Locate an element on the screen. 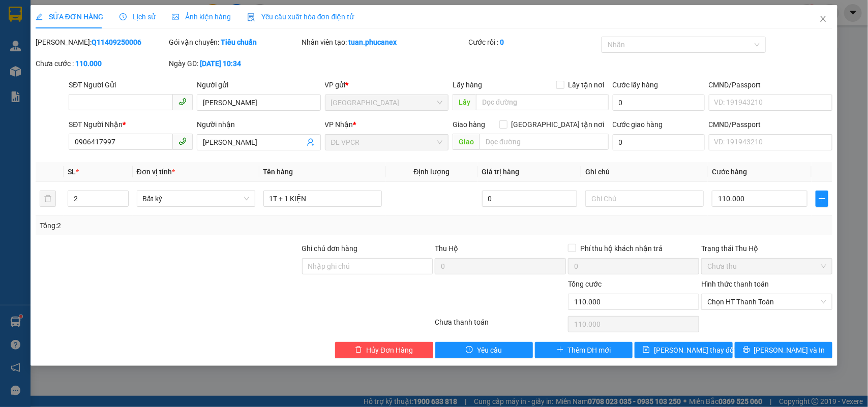 The width and height of the screenshot is (868, 407). span: Chưa thu is located at coordinates (766, 266).